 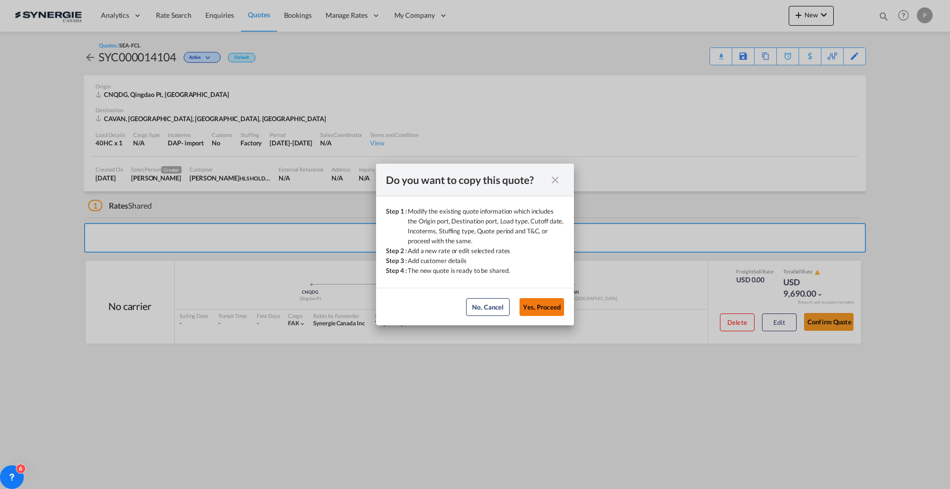 I want to click on div: Do you want to copy this quote?, so click(x=466, y=180).